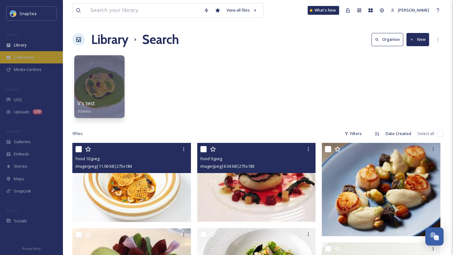  I want to click on button: Organise, so click(387, 39).